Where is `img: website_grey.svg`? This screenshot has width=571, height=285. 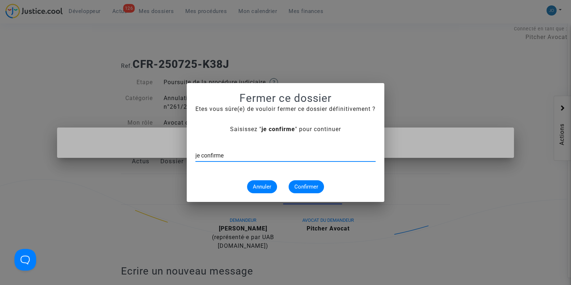 img: website_grey.svg is located at coordinates (14, 22).